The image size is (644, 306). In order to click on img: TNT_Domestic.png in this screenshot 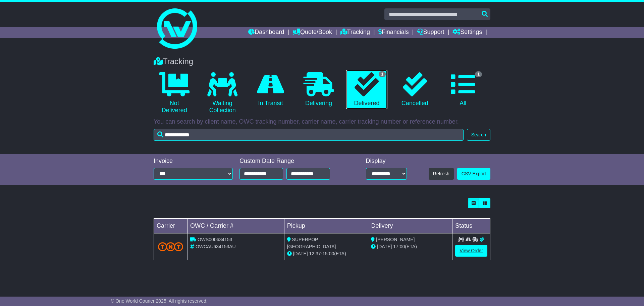, I will do `click(170, 247)`.